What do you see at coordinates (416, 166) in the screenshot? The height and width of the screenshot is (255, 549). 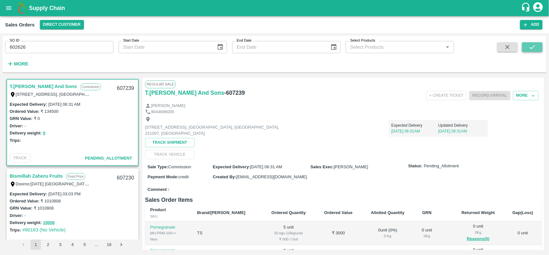 I see `label: Status:` at bounding box center [416, 166].